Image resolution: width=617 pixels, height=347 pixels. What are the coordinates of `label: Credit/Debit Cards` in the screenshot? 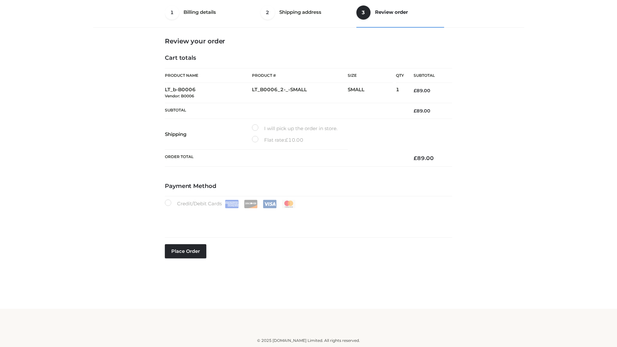 It's located at (230, 204).